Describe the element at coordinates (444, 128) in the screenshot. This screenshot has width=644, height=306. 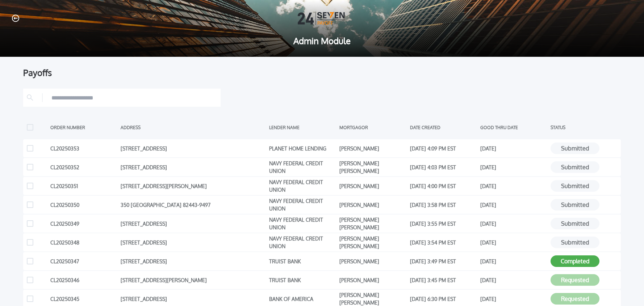
I see `div: DATE CREATED` at that location.